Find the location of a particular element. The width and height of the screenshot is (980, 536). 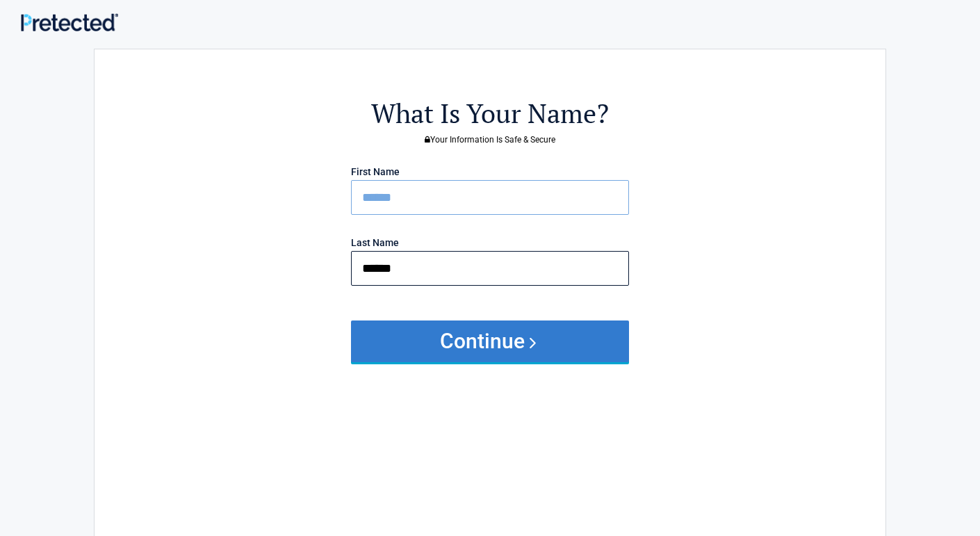

h3: Your Information Is Safe & Secure is located at coordinates (490, 139).